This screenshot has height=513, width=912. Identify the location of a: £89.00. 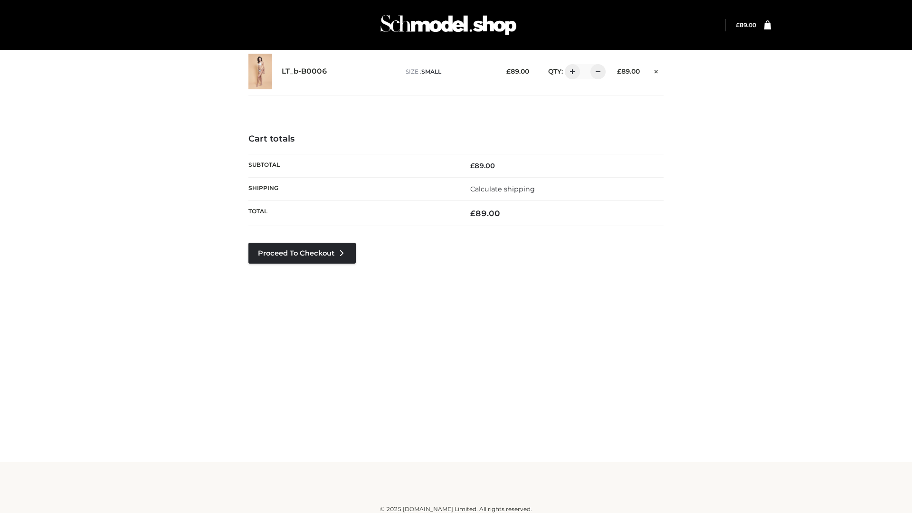
(745, 25).